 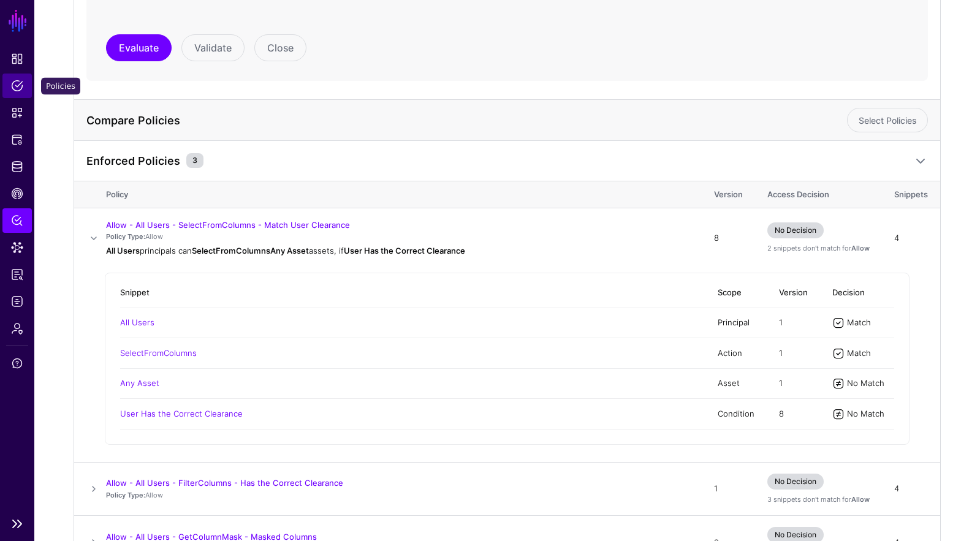 What do you see at coordinates (17, 59) in the screenshot?
I see `a: Dashboard` at bounding box center [17, 59].